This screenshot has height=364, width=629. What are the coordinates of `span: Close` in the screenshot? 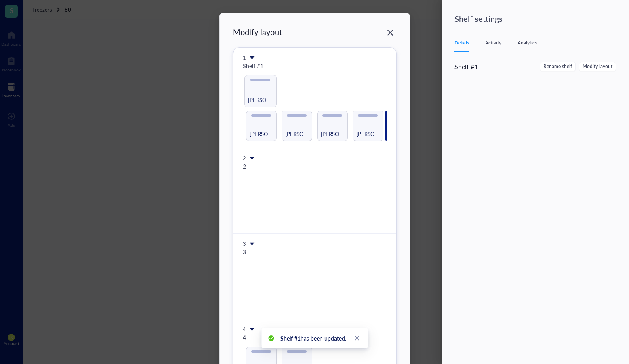 It's located at (390, 33).